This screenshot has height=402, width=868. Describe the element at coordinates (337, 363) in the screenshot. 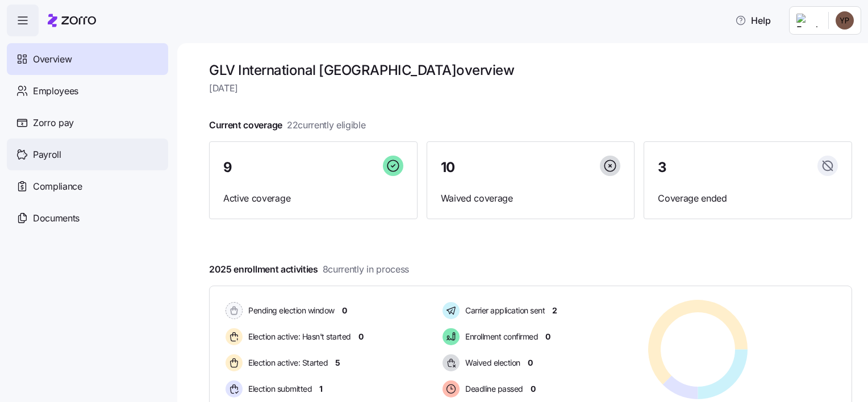

I see `span: 5` at that location.